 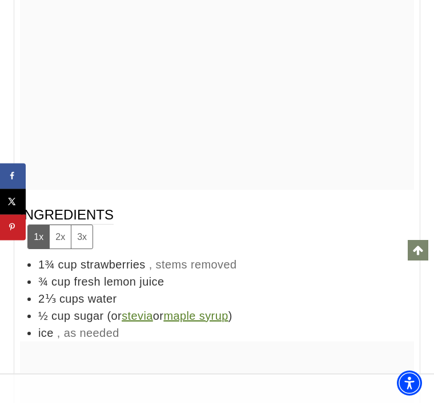 I want to click on span: 2⅓, so click(x=47, y=299).